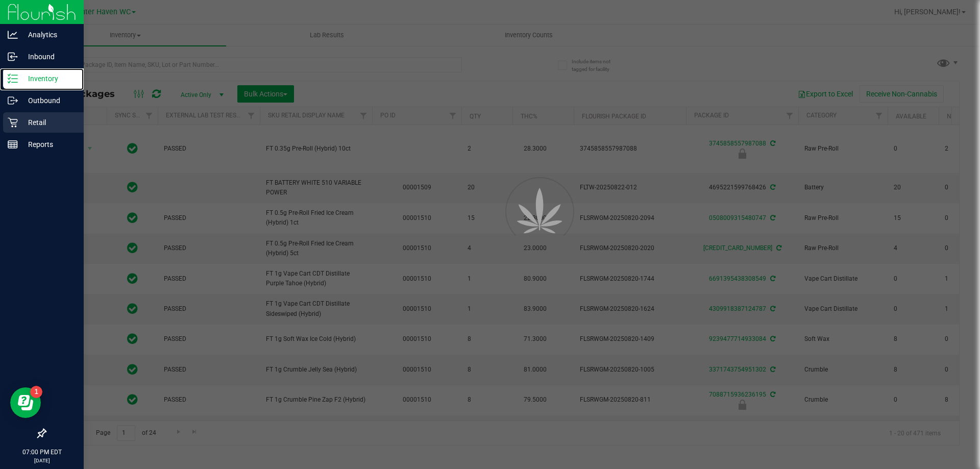 The image size is (980, 469). I want to click on inline-svg: Reports, so click(13, 144).